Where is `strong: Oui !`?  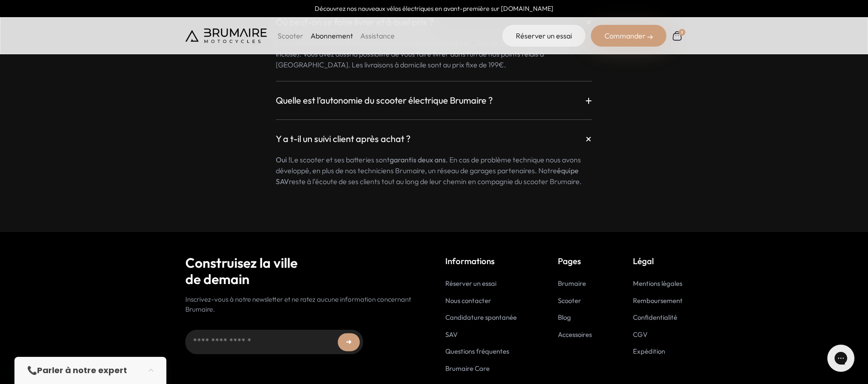 strong: Oui ! is located at coordinates (283, 160).